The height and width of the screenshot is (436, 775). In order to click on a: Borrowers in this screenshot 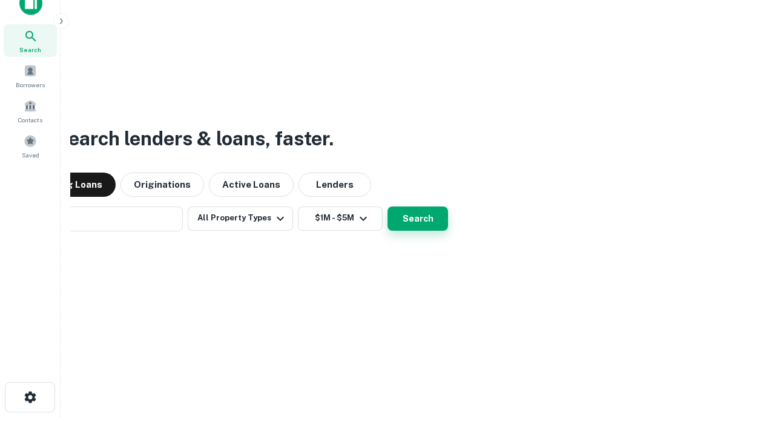, I will do `click(30, 76)`.